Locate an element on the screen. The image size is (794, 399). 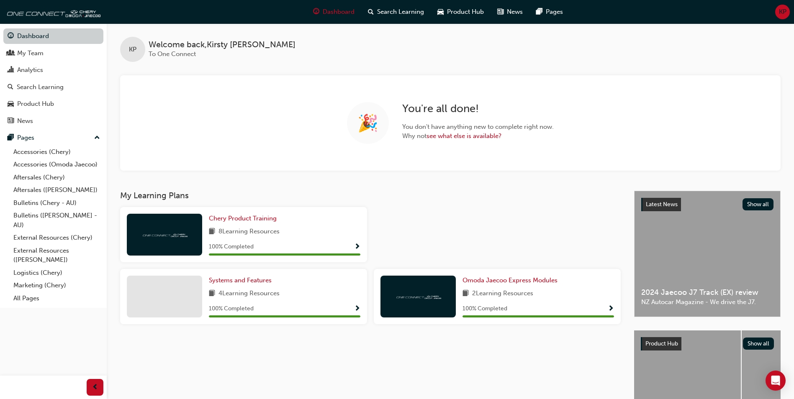
button: Pages is located at coordinates (53, 138).